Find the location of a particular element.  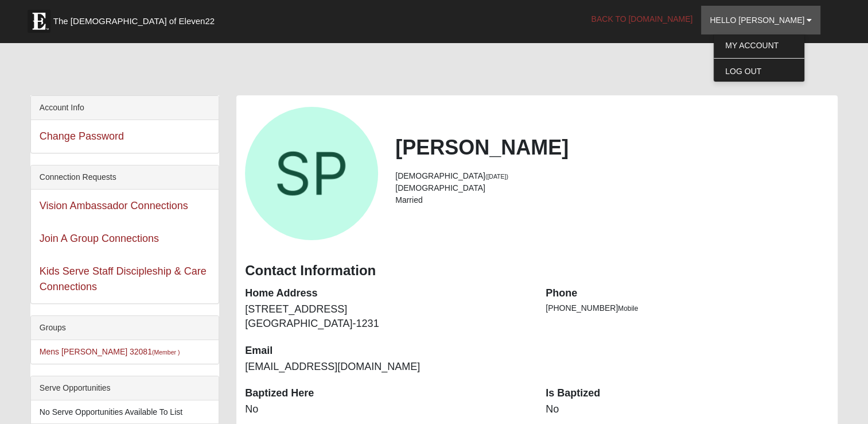

dt: Baptized Here is located at coordinates (387, 393).